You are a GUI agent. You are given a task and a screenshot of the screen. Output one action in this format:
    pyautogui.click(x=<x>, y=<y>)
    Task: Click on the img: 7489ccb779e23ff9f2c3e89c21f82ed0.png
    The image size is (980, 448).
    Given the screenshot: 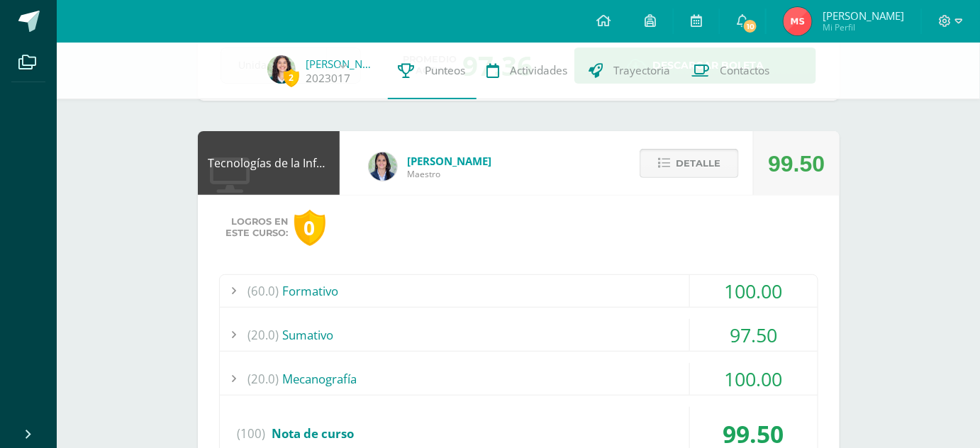 What is the action you would take?
    pyautogui.click(x=383, y=167)
    